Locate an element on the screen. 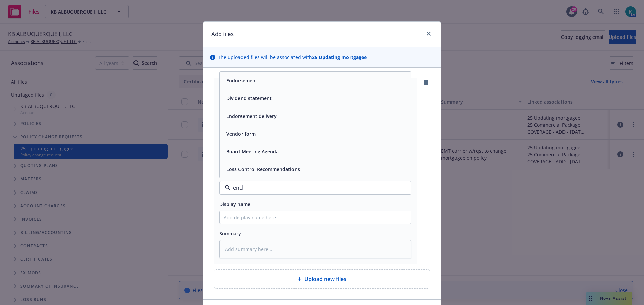 The width and height of the screenshot is (644, 305). button: Board Meeting Agenda is located at coordinates (252, 151).